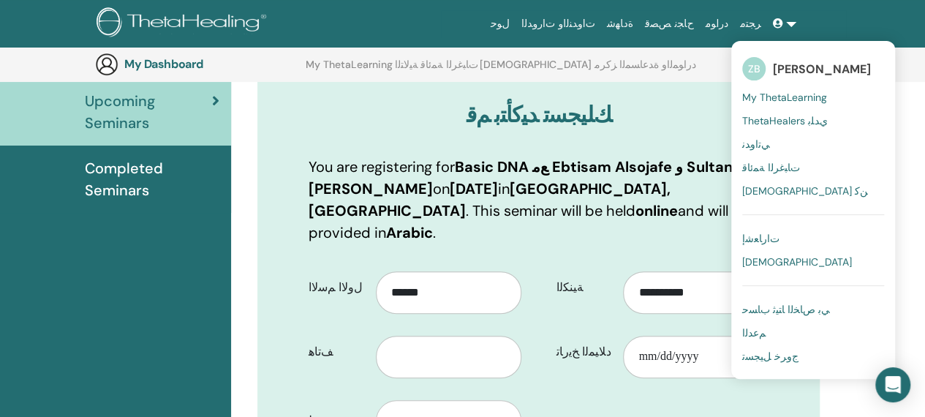  Describe the element at coordinates (336, 287) in the screenshot. I see `label: ﻝﻭﻻ﻿ﺍ ﻢﺳﻻ﻿ﺍ` at that location.